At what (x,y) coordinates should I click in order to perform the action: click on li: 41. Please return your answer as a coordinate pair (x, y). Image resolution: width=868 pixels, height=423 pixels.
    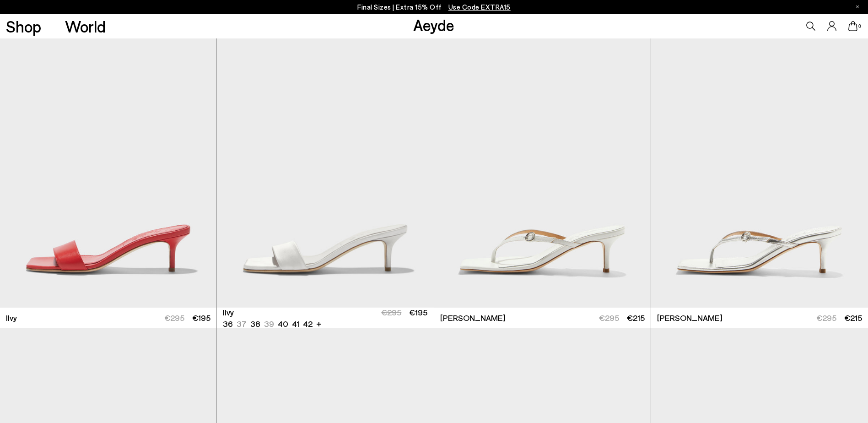
    Looking at the image, I should click on (296, 324).